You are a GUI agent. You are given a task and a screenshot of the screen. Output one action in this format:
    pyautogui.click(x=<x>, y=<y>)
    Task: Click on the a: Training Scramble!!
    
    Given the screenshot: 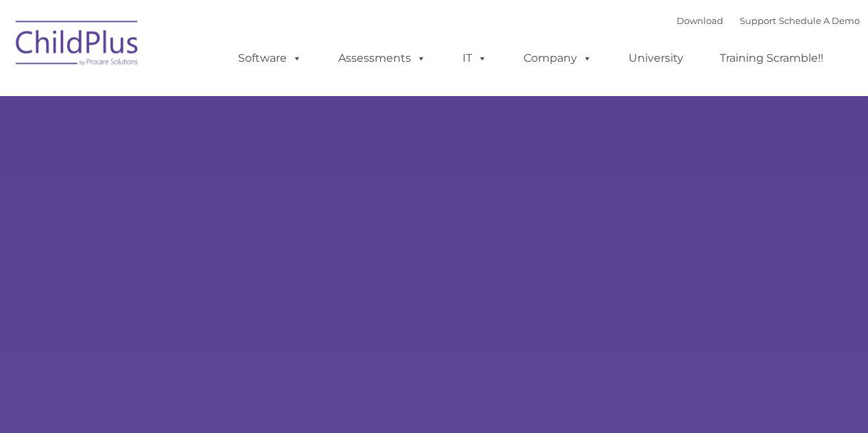 What is the action you would take?
    pyautogui.click(x=771, y=59)
    